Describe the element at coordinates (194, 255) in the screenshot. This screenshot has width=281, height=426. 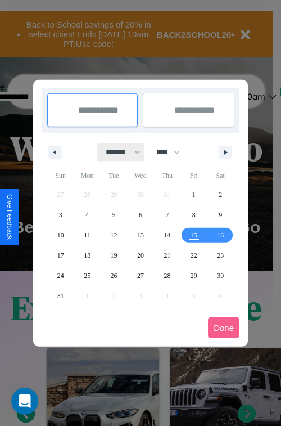
I see `button: 22` at that location.